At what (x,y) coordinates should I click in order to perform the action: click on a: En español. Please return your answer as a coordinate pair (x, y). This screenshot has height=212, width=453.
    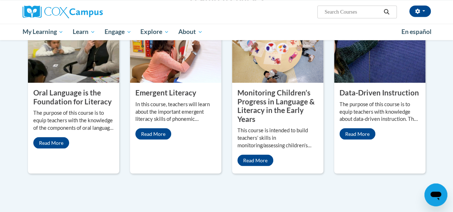
    Looking at the image, I should click on (417, 32).